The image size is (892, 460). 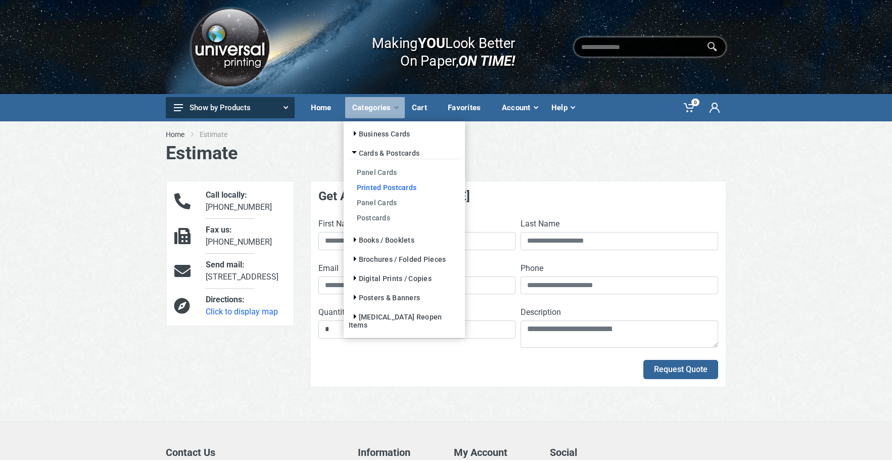 I want to click on a: Favorites, so click(x=467, y=108).